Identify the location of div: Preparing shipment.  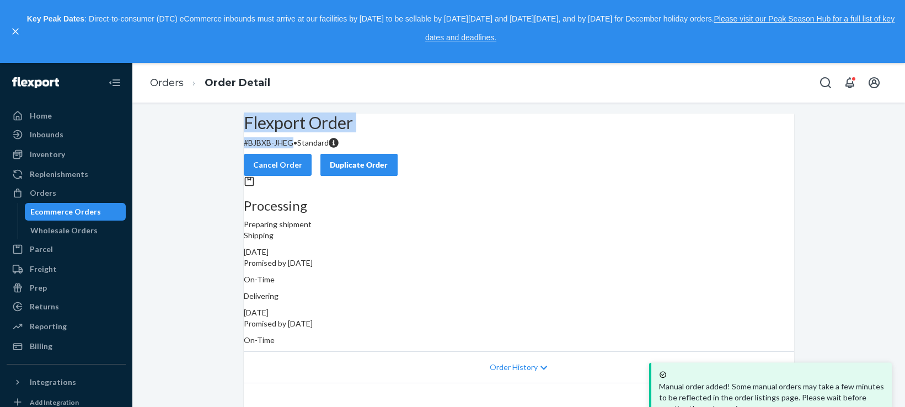
(519, 214).